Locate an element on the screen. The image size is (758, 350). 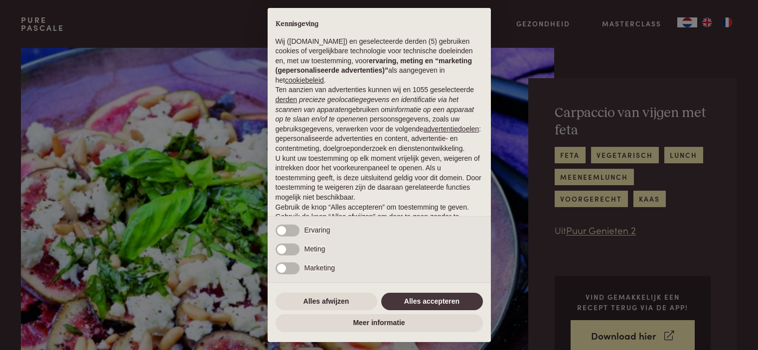
button: advertentiedoelen is located at coordinates (451, 130).